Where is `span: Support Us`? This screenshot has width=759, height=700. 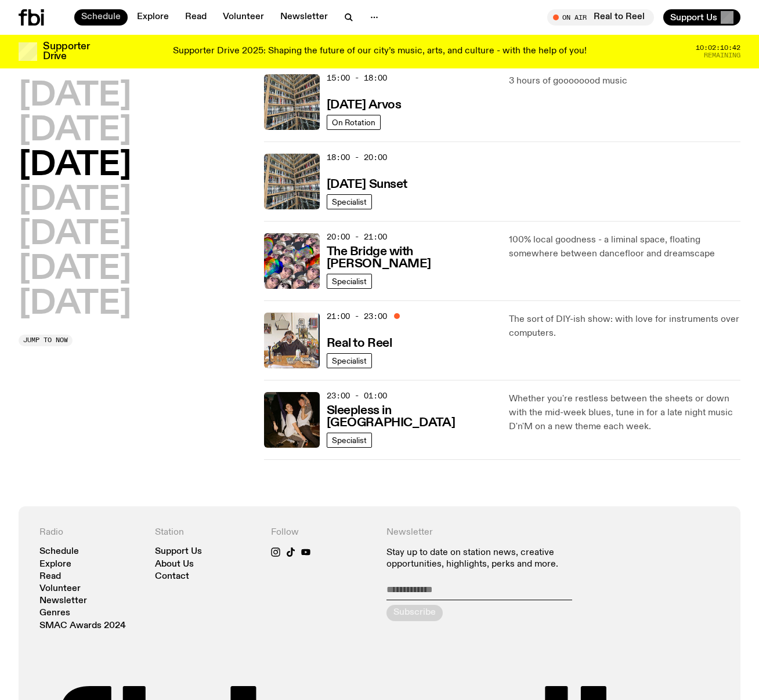 span: Support Us is located at coordinates (693, 17).